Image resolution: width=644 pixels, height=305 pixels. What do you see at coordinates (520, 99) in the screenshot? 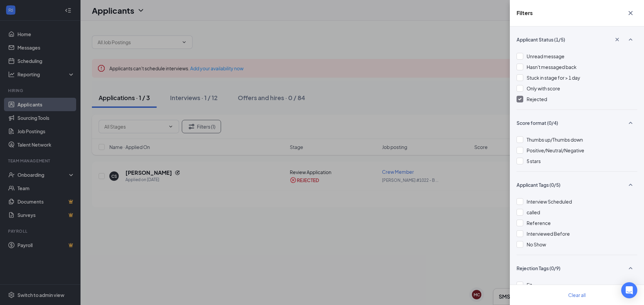
I see `img: checkbox` at bounding box center [520, 99].